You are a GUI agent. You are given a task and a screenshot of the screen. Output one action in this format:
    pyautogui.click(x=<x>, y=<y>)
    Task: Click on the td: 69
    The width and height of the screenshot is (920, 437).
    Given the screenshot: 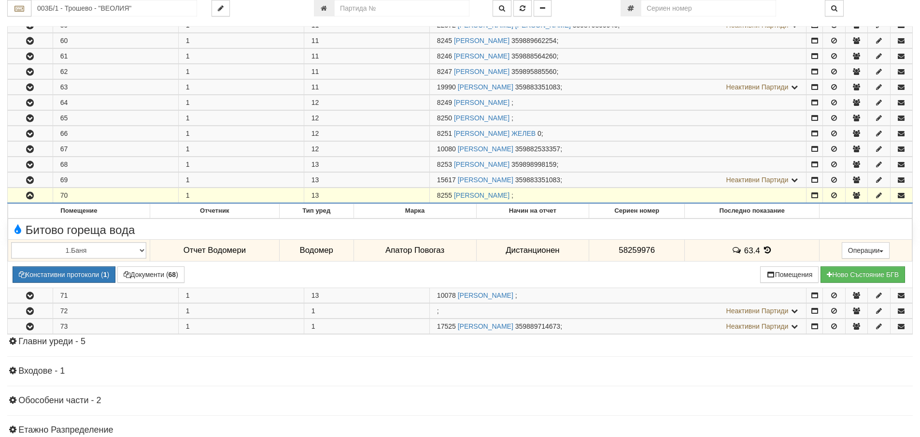 What is the action you would take?
    pyautogui.click(x=115, y=180)
    